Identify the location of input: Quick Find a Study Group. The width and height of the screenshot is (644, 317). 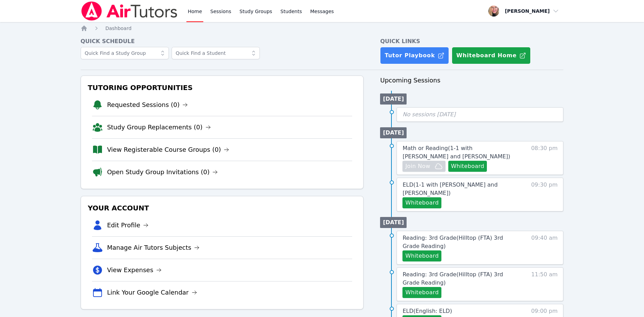
(125, 53).